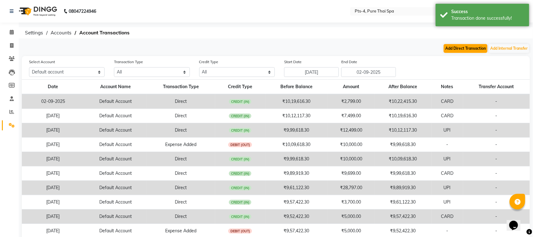 This screenshot has height=237, width=533. Describe the element at coordinates (351, 216) in the screenshot. I see `td: ₹5,000.00` at that location.